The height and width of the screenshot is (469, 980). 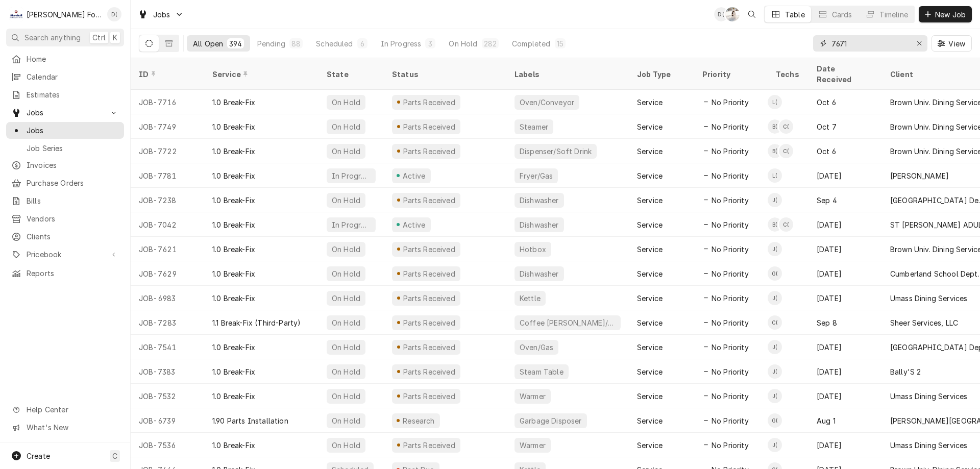 What do you see at coordinates (924, 323) in the screenshot?
I see `div: Sheer Services, LLC` at bounding box center [924, 323].